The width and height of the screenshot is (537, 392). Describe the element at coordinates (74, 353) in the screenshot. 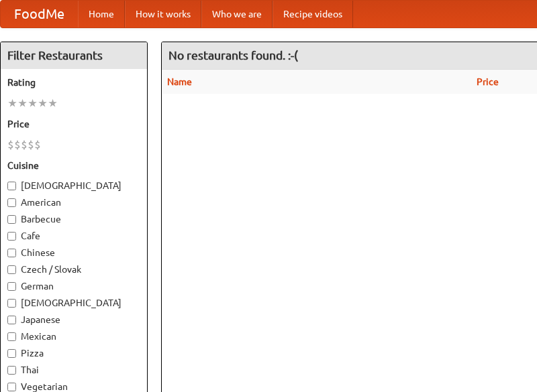

I see `label: Pizza` at that location.